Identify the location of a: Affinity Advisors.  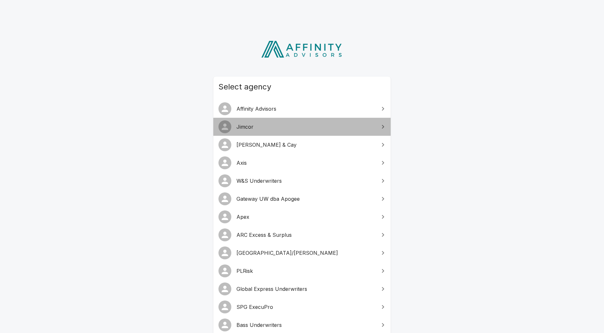
(302, 109).